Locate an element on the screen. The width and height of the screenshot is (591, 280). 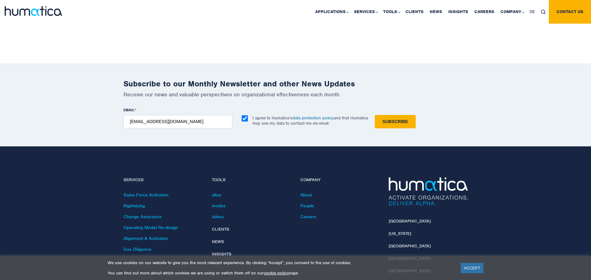
p: We use cookies on our website to give you the most relevant experience. By clicking “Accept”, you... is located at coordinates (280, 262).